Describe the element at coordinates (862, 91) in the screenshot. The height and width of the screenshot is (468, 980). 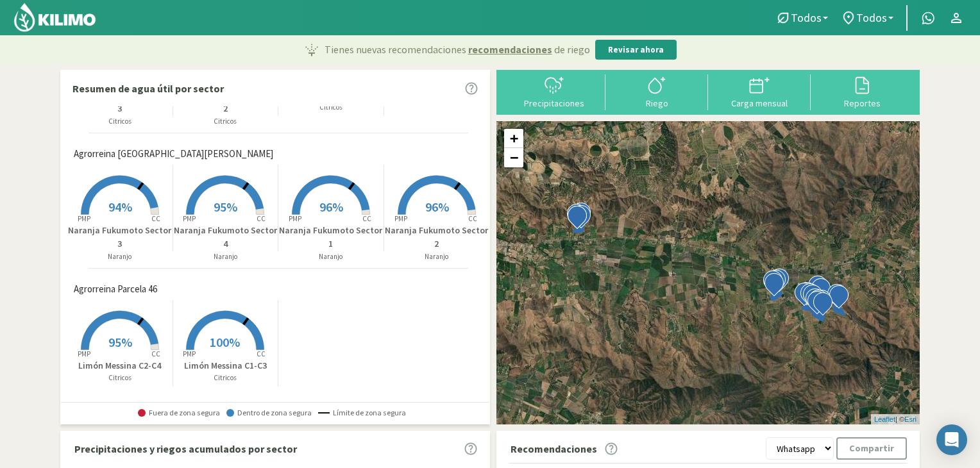
I see `button: Reportes` at that location.